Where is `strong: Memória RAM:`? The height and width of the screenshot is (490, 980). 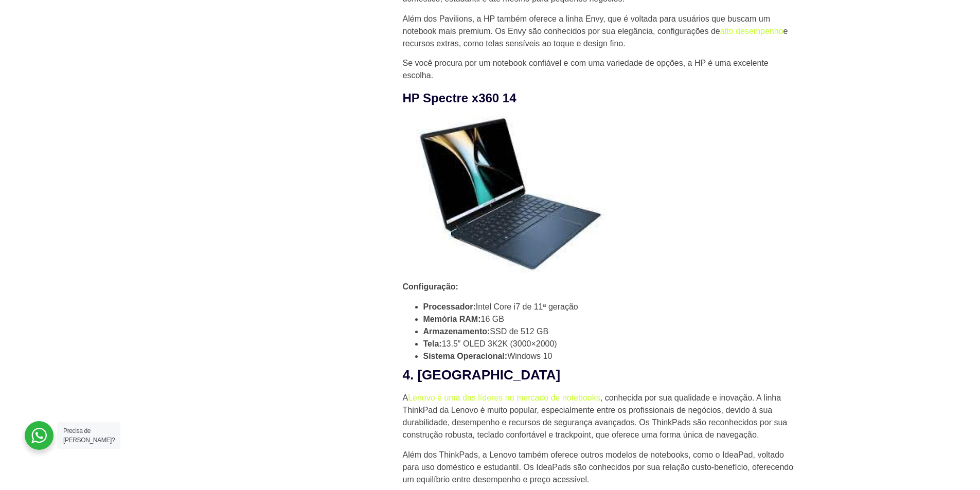
strong: Memória RAM: is located at coordinates (452, 319).